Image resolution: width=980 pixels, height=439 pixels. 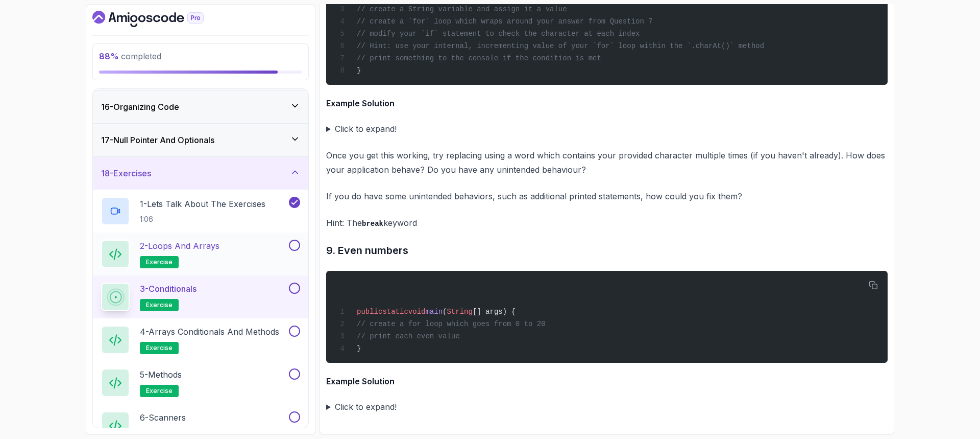 What do you see at coordinates (201, 173) in the screenshot?
I see `button: 18-Exercises` at bounding box center [201, 173].